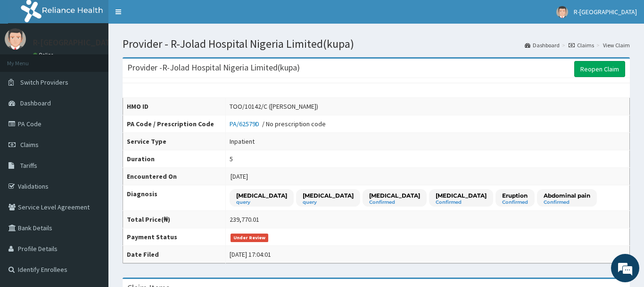 The height and width of the screenshot is (287, 644). Describe the element at coordinates (175, 141) in the screenshot. I see `th: Service Type` at that location.